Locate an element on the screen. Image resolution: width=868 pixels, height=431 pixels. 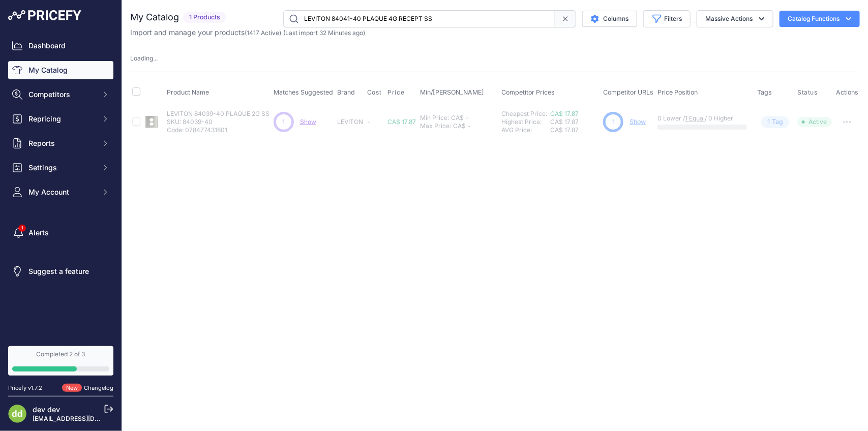
a: Changelog is located at coordinates (99, 388).